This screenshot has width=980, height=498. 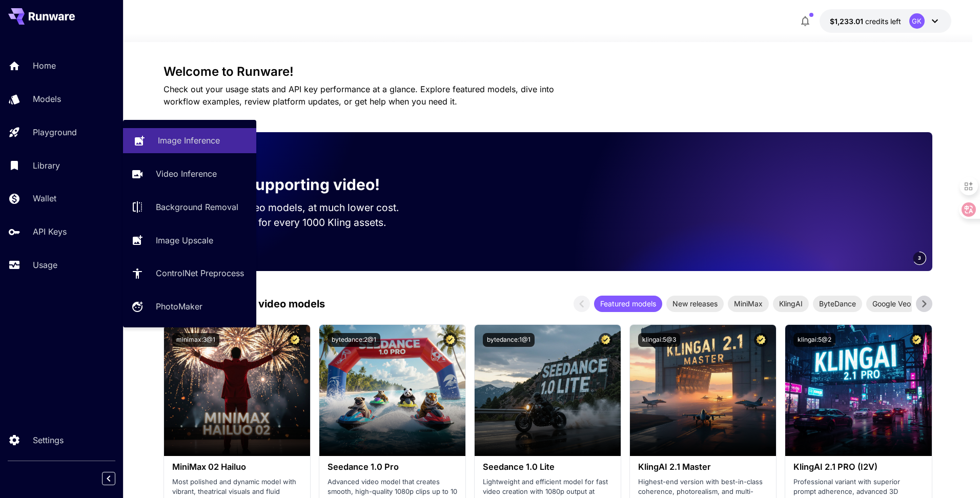 I want to click on p: Usage, so click(x=45, y=265).